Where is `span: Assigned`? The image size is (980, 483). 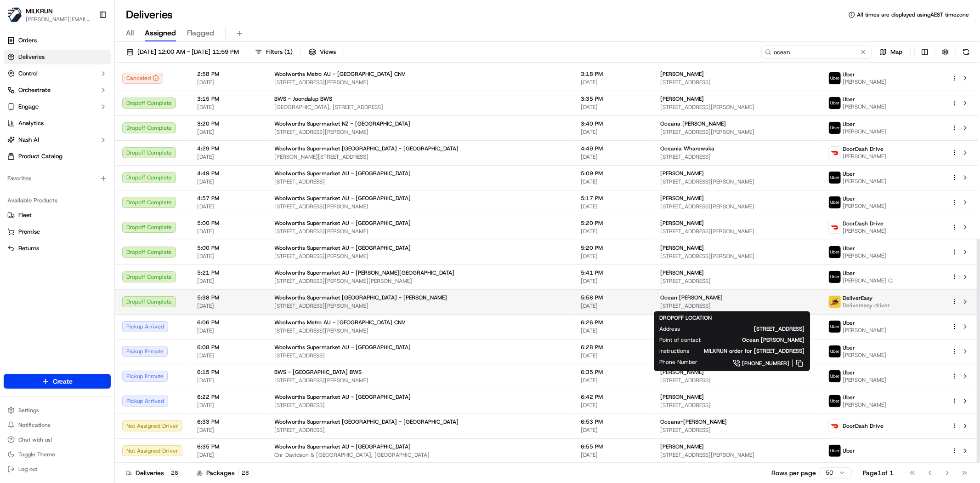 span: Assigned is located at coordinates (161, 33).